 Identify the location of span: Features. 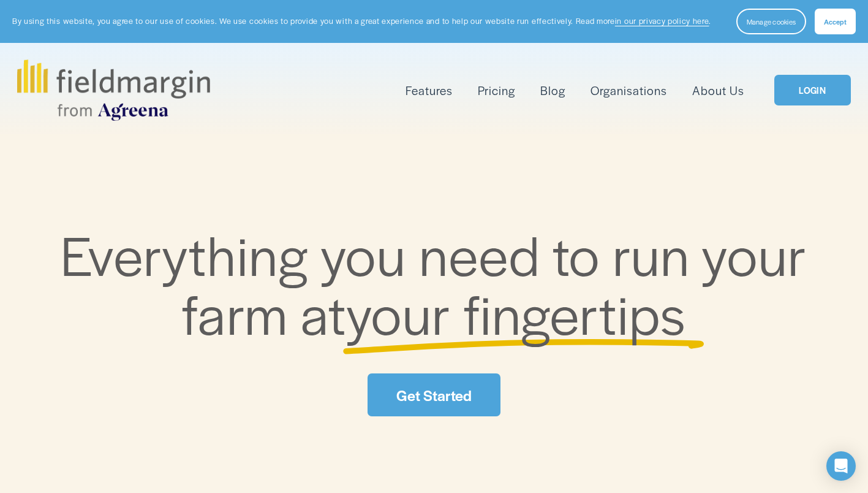
(429, 90).